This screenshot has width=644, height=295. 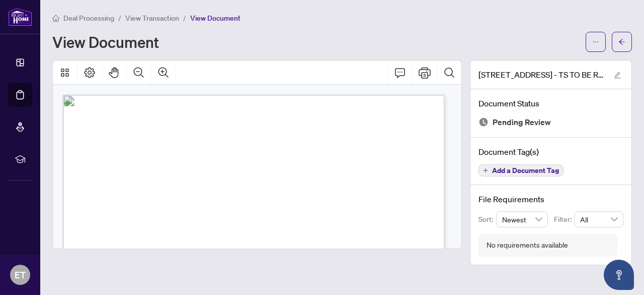 What do you see at coordinates (20, 17) in the screenshot?
I see `img: logo` at bounding box center [20, 17].